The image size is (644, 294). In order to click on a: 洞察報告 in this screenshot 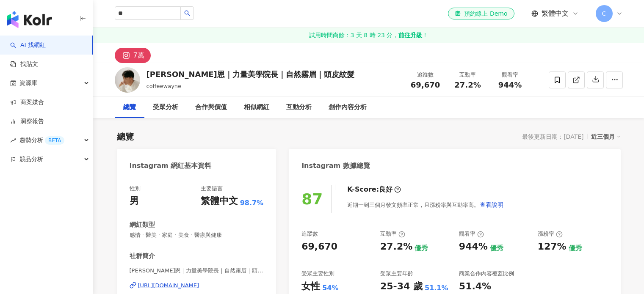, I will do `click(27, 121)`.